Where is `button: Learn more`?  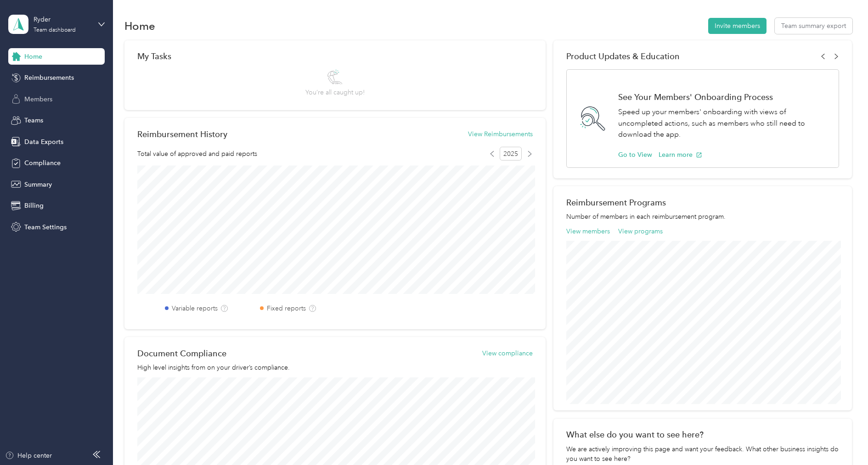 button: Learn more is located at coordinates (680, 155).